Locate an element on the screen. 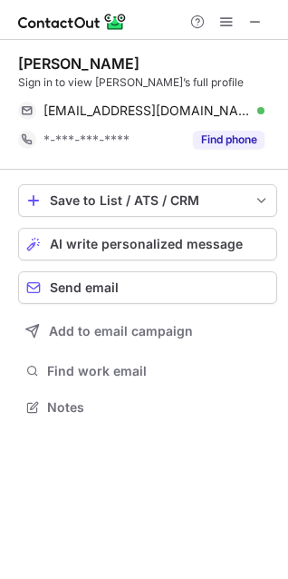 Image resolution: width=288 pixels, height=579 pixels. button: Find work email is located at coordinates (148, 371).